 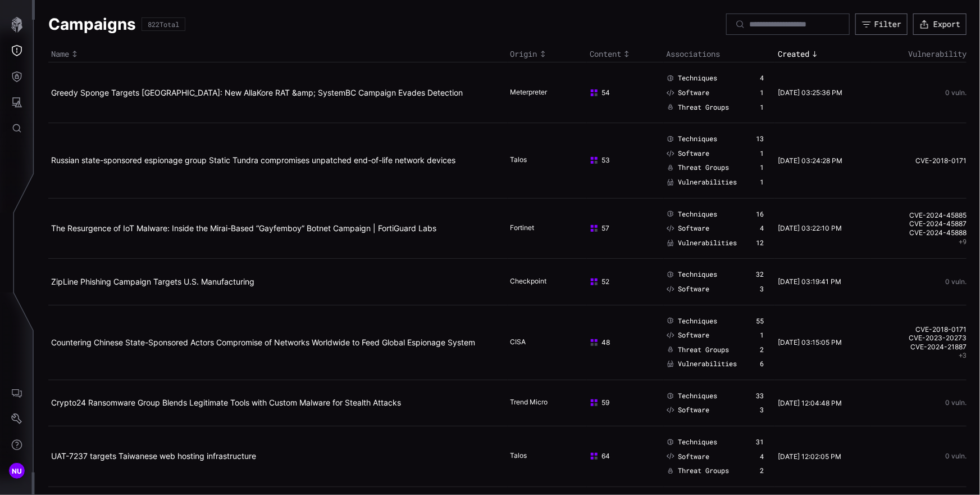 What do you see at coordinates (253, 160) in the screenshot?
I see `a: Russian state-sponsored espionage group Static Tundra compromises unpatched end-of-life network d...` at bounding box center [253, 160].